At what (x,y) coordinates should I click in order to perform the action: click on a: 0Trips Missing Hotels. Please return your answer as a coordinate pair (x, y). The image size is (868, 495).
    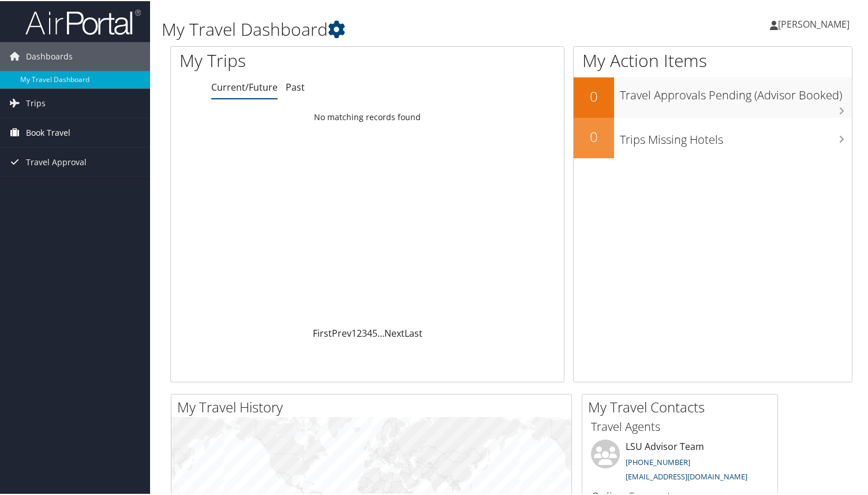
    Looking at the image, I should click on (712, 137).